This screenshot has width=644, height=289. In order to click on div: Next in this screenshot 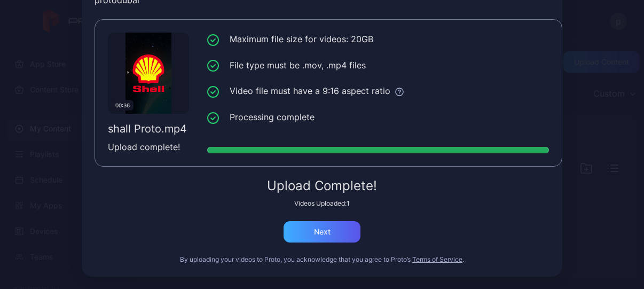, I will do `click(322, 231)`.